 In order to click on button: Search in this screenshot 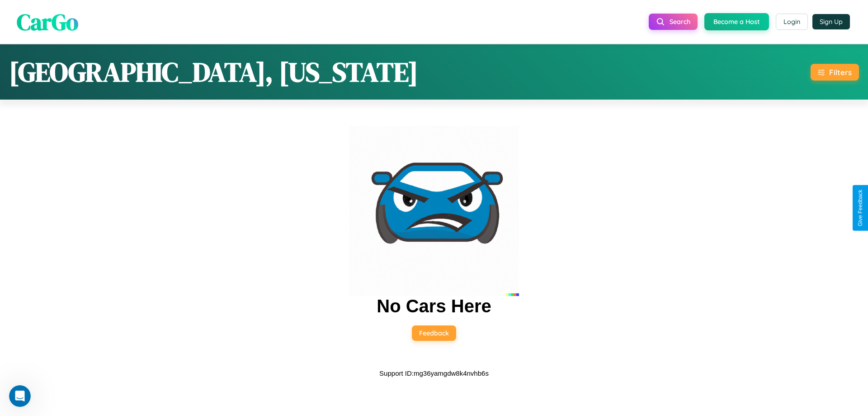, I will do `click(673, 22)`.